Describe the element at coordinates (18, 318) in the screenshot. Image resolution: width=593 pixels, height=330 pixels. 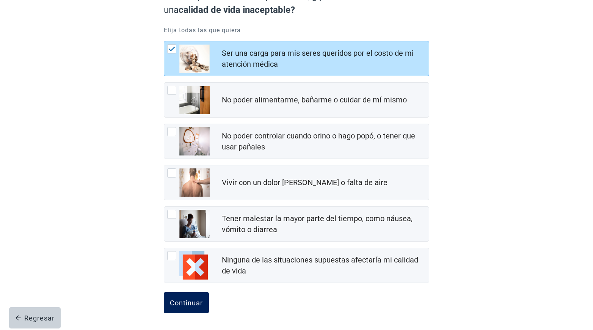
I see `span: arrow-left` at that location.